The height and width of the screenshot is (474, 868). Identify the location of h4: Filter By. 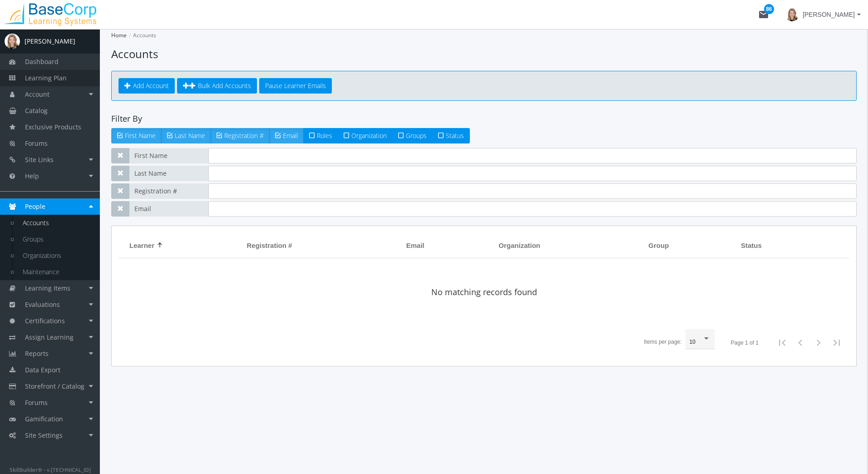
(484, 119).